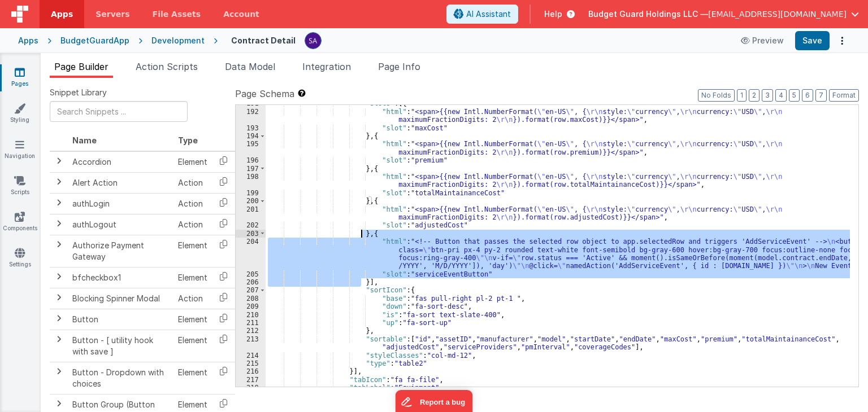 This screenshot has height=412, width=868. I want to click on div: 216, so click(250, 372).